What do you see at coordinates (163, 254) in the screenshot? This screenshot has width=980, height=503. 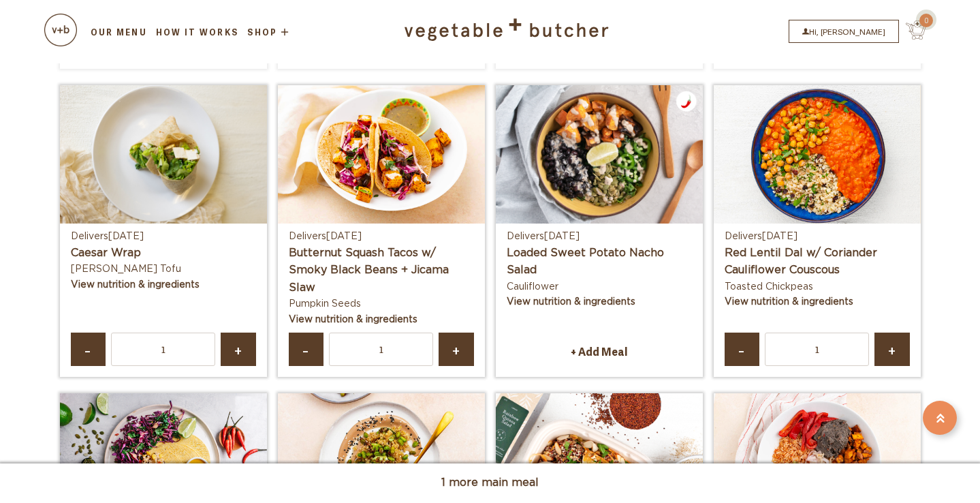 I see `p: Caesar Wrap` at bounding box center [163, 254].